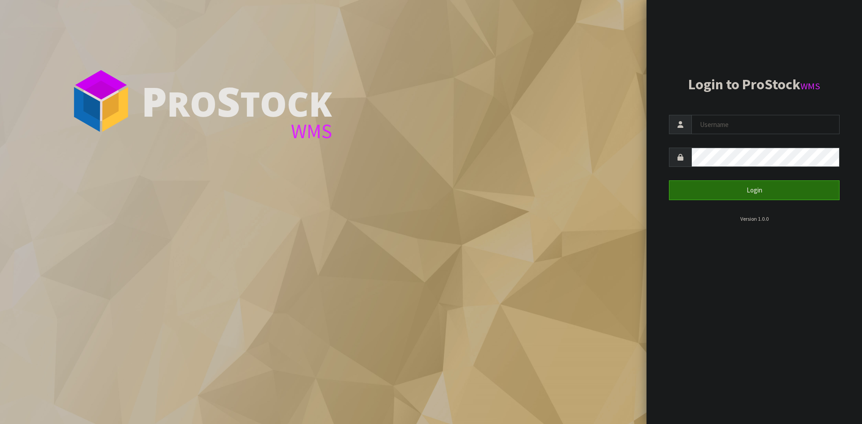 This screenshot has width=862, height=424. What do you see at coordinates (754, 219) in the screenshot?
I see `small: Version 1.0.0` at bounding box center [754, 219].